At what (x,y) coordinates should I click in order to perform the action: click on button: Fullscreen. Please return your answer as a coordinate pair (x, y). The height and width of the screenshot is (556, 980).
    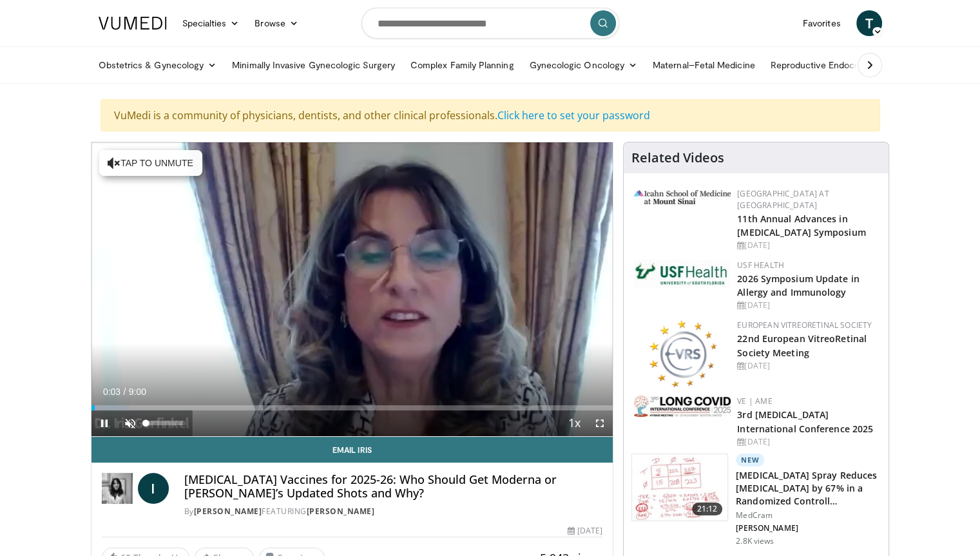
    Looking at the image, I should click on (600, 423).